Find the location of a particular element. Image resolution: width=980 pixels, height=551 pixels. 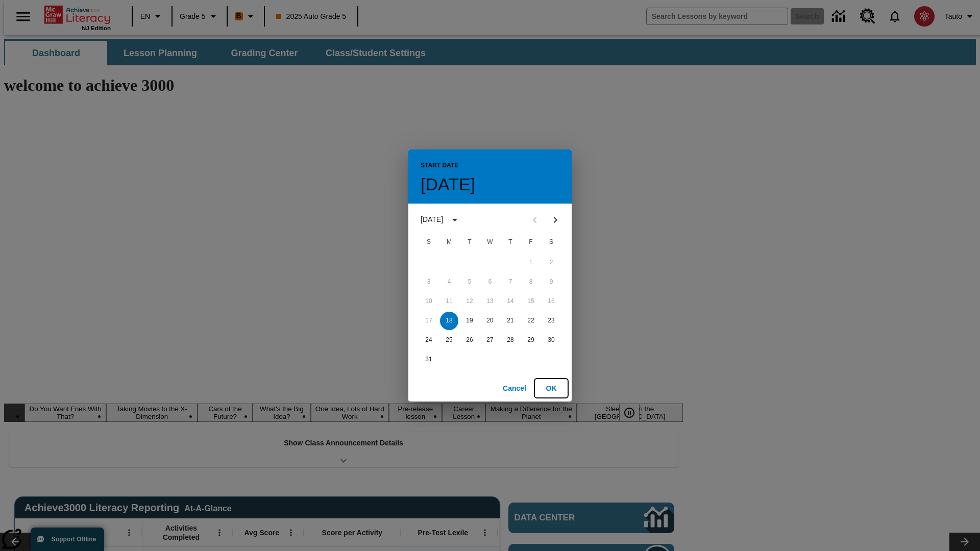

span: Wednesday is located at coordinates (490, 243).